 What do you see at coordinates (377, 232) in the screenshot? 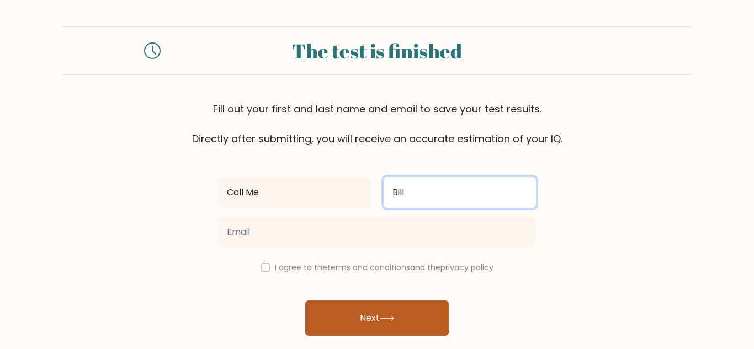
I see `input: Email` at bounding box center [377, 232].